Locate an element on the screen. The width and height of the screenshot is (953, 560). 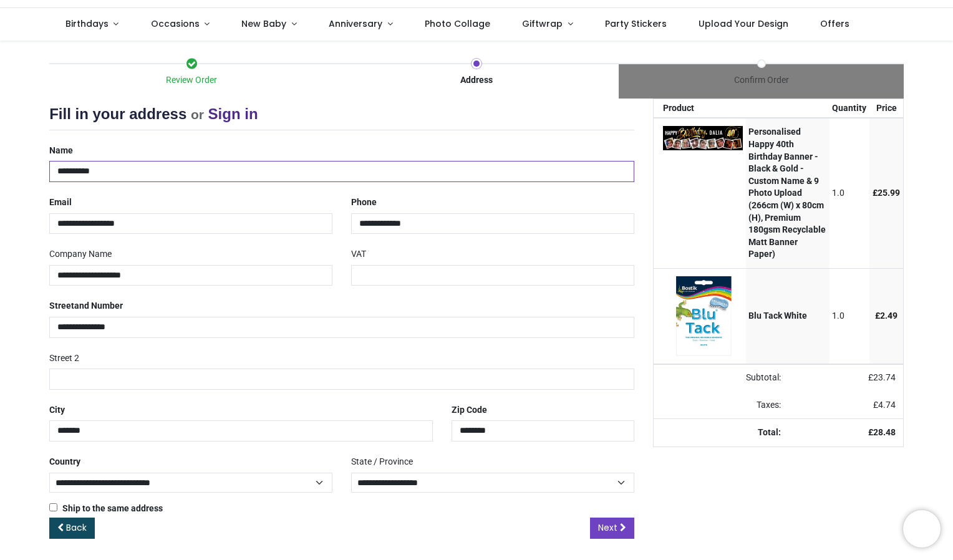
span: Fill in your address is located at coordinates (118, 114).